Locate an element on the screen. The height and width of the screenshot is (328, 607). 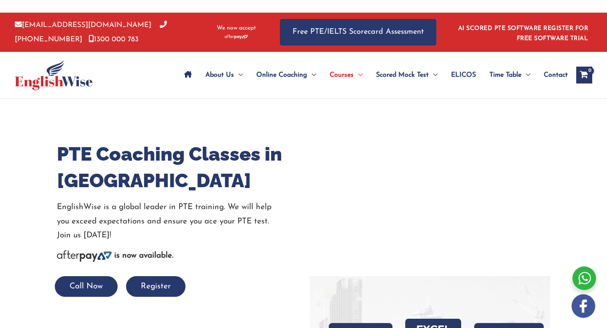
span: Online Coaching is located at coordinates (281, 75).